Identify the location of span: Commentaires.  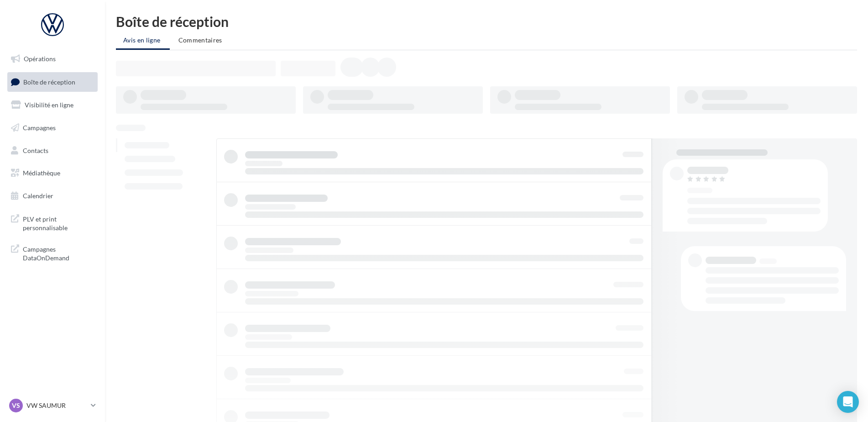
(200, 40).